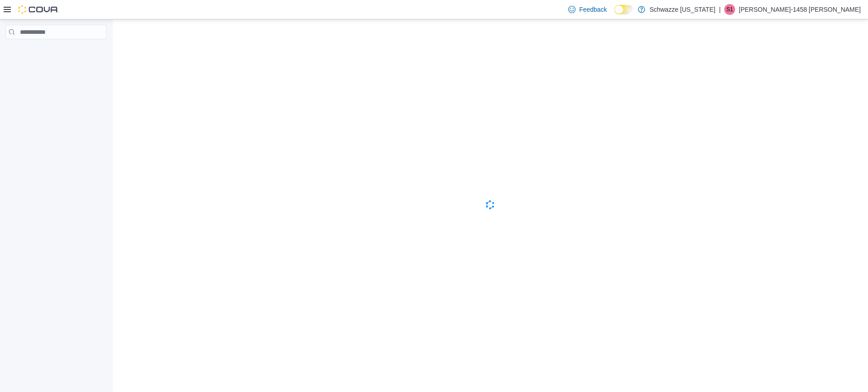 The width and height of the screenshot is (868, 392). What do you see at coordinates (623, 9) in the screenshot?
I see `input: Dark Mode` at bounding box center [623, 9].